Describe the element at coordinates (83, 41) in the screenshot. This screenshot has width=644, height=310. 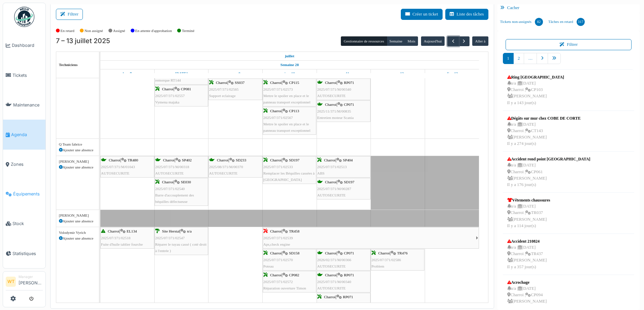
I see `h2: 7 – 13 juillet 2025` at that location.